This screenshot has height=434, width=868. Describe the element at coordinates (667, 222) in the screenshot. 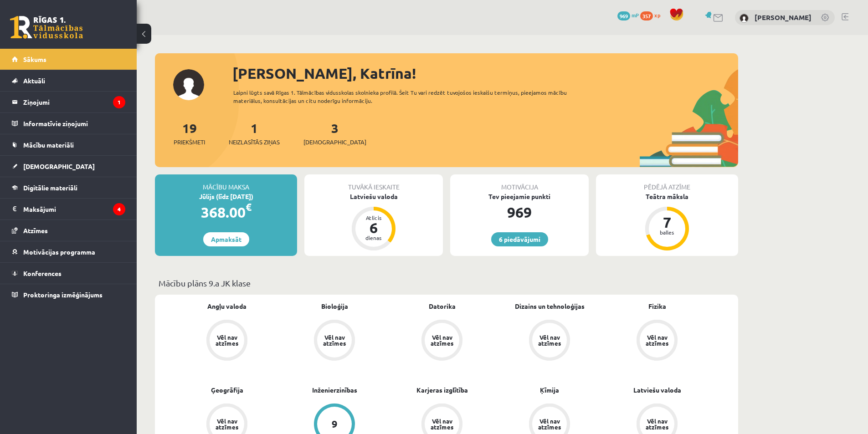

I see `a: Teātra māksla 7 balles` at that location.